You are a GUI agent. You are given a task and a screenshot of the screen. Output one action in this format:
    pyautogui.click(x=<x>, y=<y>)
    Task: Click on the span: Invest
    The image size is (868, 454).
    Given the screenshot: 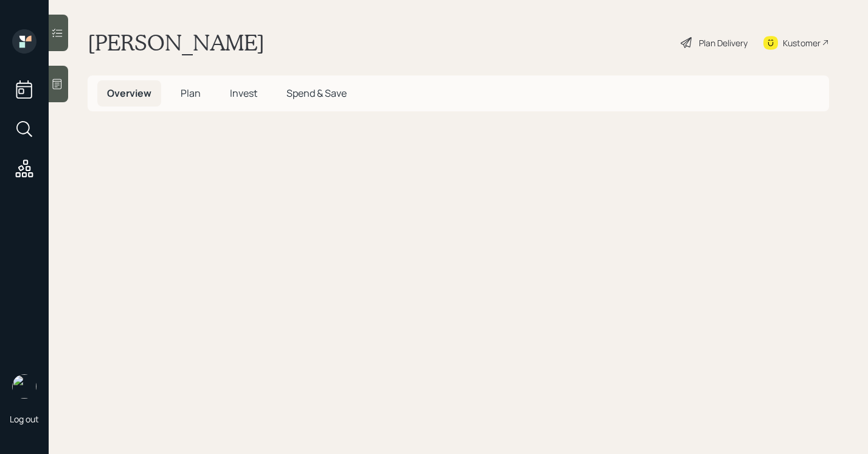 What is the action you would take?
    pyautogui.click(x=243, y=93)
    